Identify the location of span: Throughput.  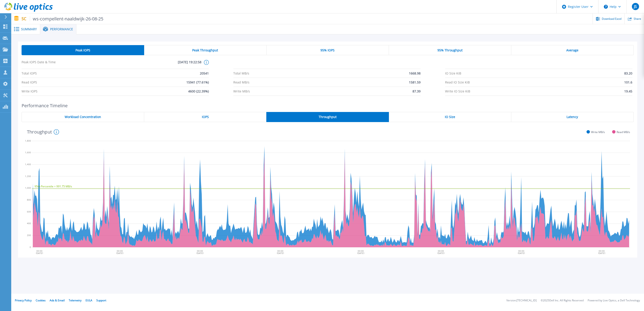
(328, 117).